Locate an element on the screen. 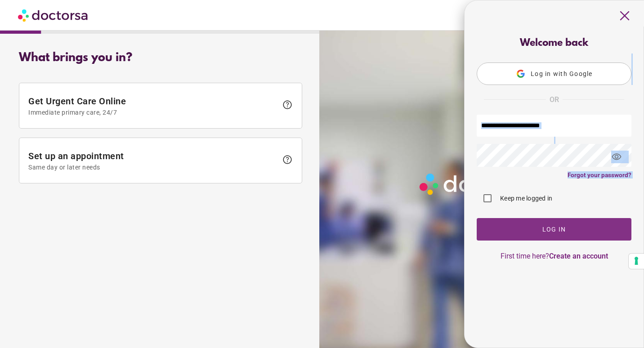  p: First time here? is located at coordinates (554, 256).